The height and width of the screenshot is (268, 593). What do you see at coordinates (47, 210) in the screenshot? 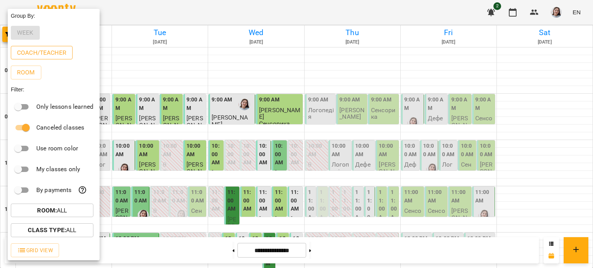
I see `b: Room :` at bounding box center [47, 210].